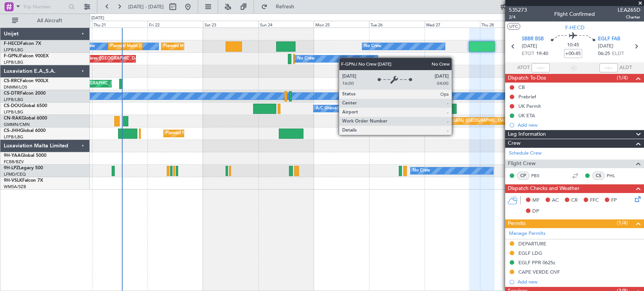 The height and width of the screenshot is (291, 644). Describe the element at coordinates (521, 87) in the screenshot. I see `div: CB` at that location.